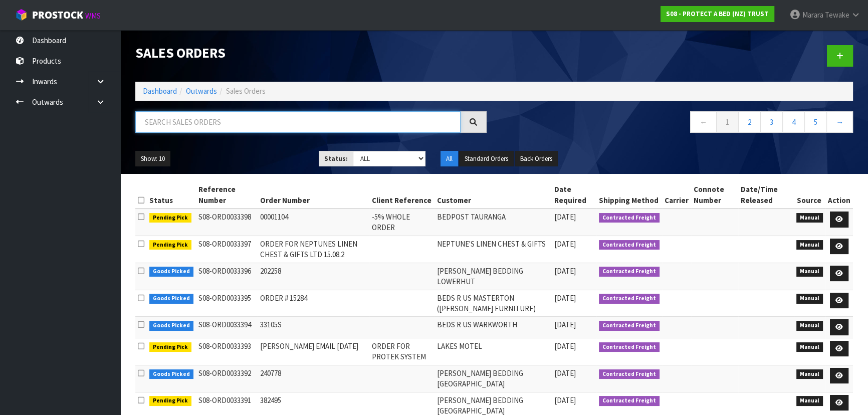  What do you see at coordinates (227, 222) in the screenshot?
I see `td: S08-ORD0033398` at bounding box center [227, 222].